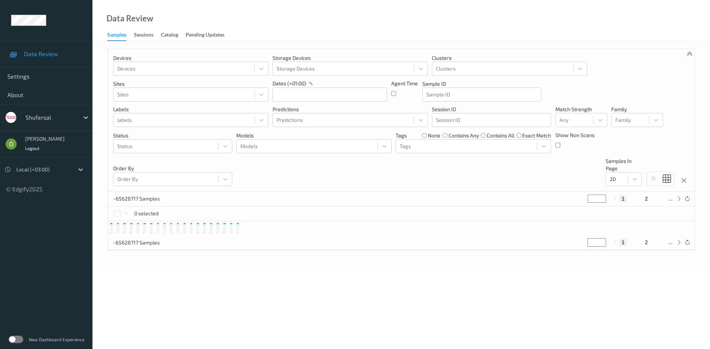  Describe the element at coordinates (314, 136) in the screenshot. I see `p: Models` at that location.